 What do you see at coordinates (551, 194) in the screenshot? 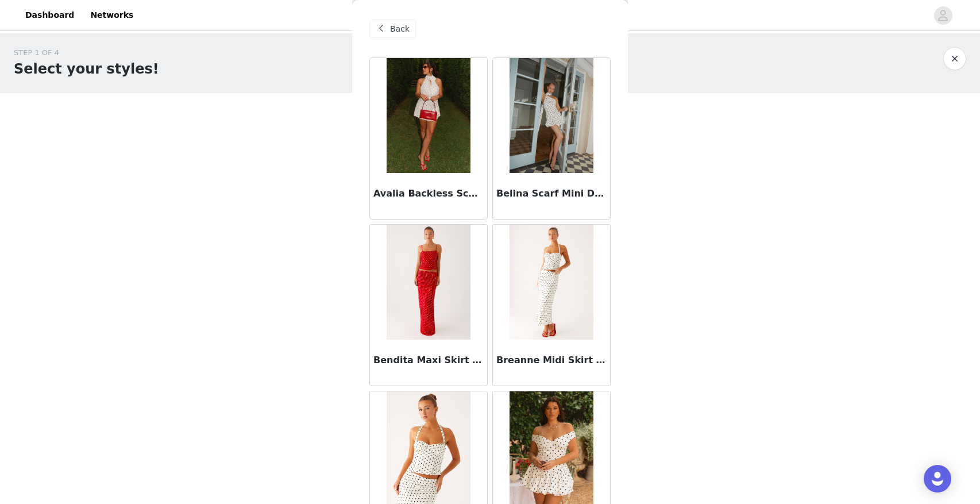
I see `h3: Belina Scarf Mini Dress - White Polkadot` at bounding box center [551, 194].